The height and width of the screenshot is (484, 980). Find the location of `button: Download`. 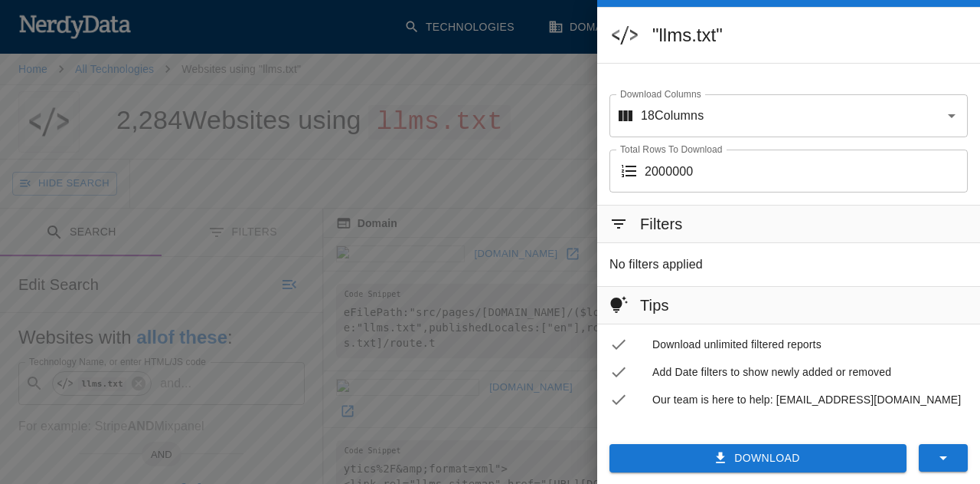

button: Download is located at coordinates (758, 458).